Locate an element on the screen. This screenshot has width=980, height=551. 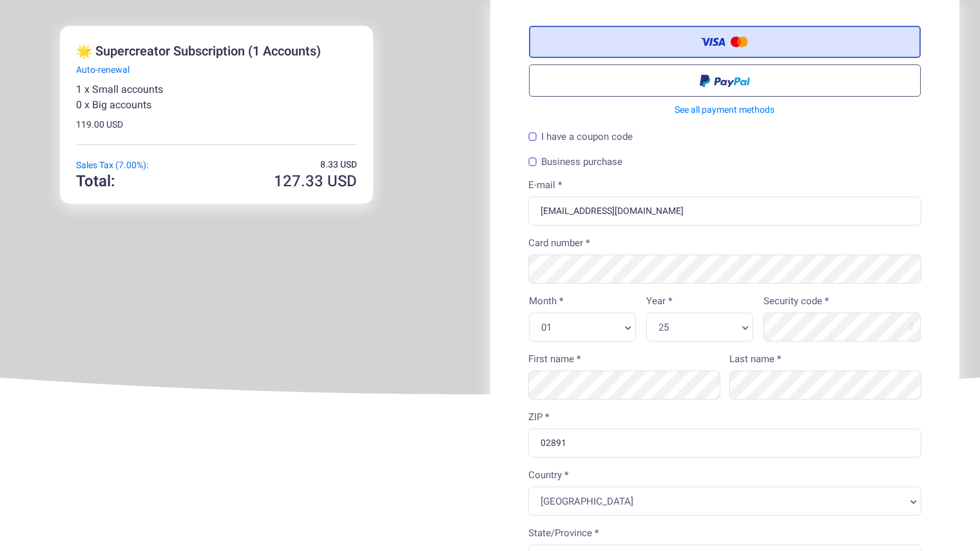
i: .00 is located at coordinates (97, 124).